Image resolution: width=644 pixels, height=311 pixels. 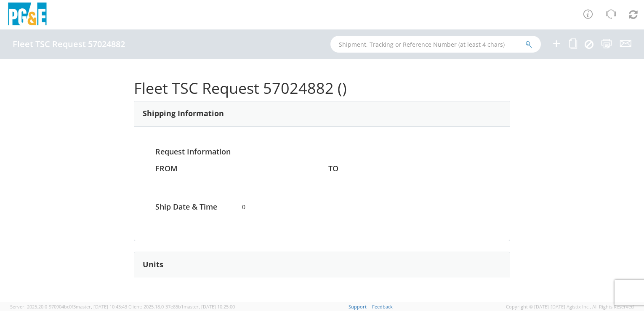 I want to click on h3: Units, so click(x=153, y=265).